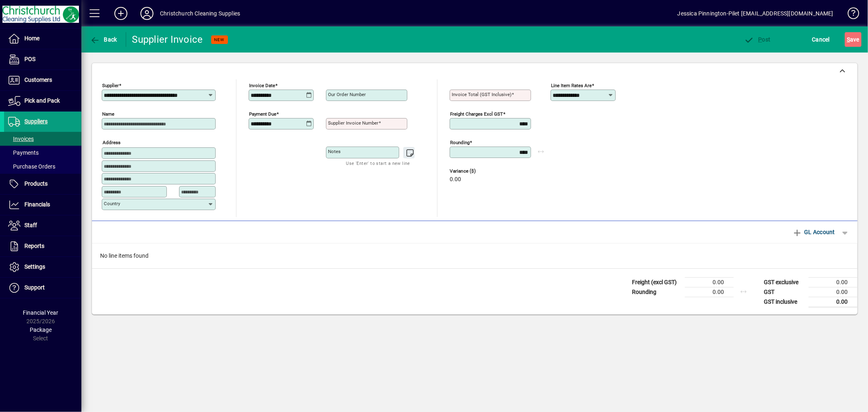 The width and height of the screenshot is (868, 412). Describe the element at coordinates (785, 292) in the screenshot. I see `td: GST` at that location.